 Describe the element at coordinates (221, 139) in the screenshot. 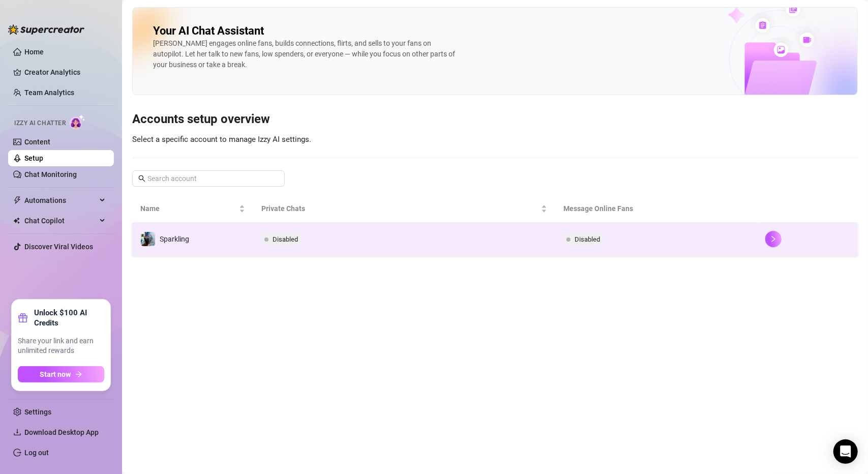

I see `span: Select a specific account to manage Izzy AI settings.` at that location.